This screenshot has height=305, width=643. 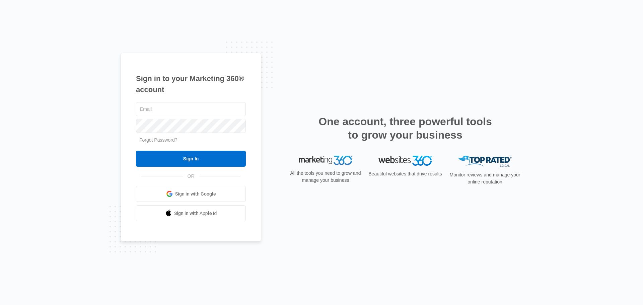 I want to click on p: All the tools you need to grow and manage your business, so click(x=326, y=177).